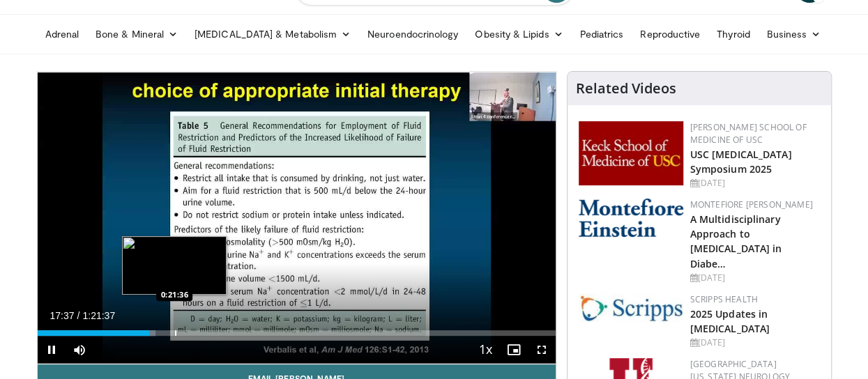 This screenshot has width=868, height=379. Describe the element at coordinates (62, 316) in the screenshot. I see `span: 17:37` at that location.